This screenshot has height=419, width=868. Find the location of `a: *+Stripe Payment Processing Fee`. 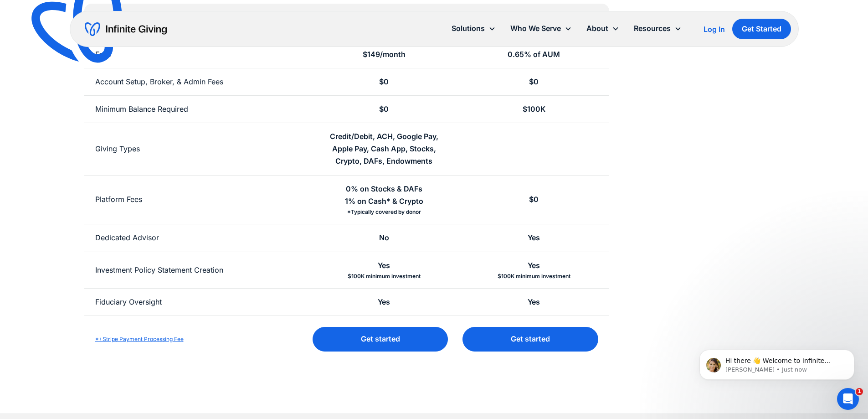

a: *+Stripe Payment Processing Fee is located at coordinates (139, 339).